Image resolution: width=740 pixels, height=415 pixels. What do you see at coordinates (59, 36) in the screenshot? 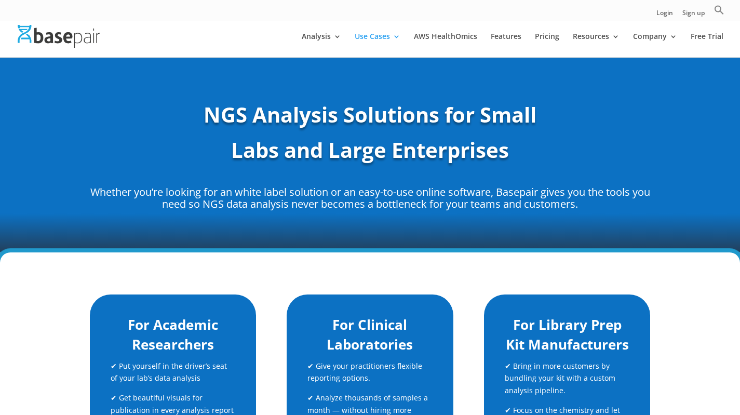
I see `img: Basepair` at bounding box center [59, 36].